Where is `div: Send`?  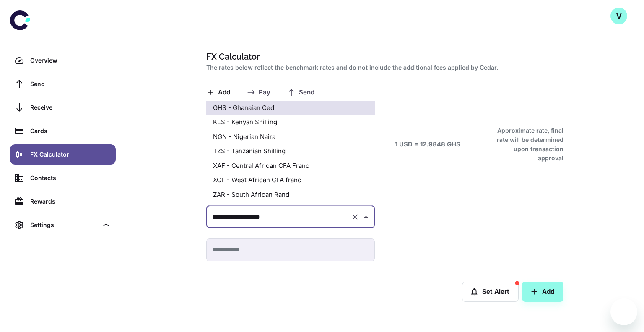
div: Send is located at coordinates (70, 84).